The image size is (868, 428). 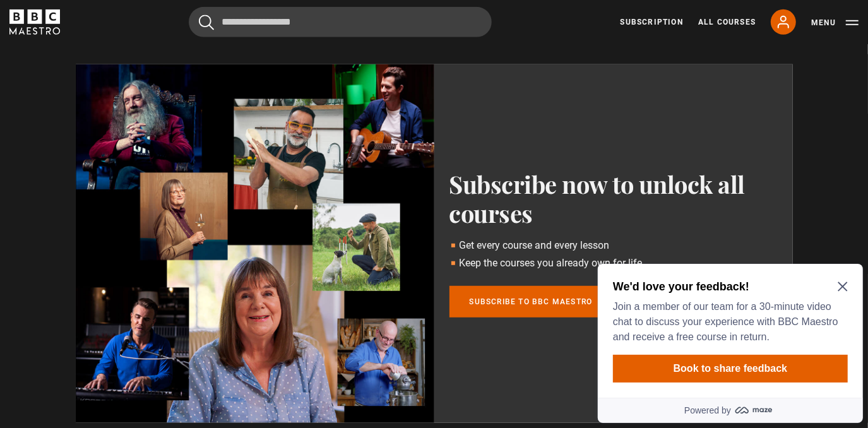 What do you see at coordinates (651, 22) in the screenshot?
I see `a: Subscription` at bounding box center [651, 22].